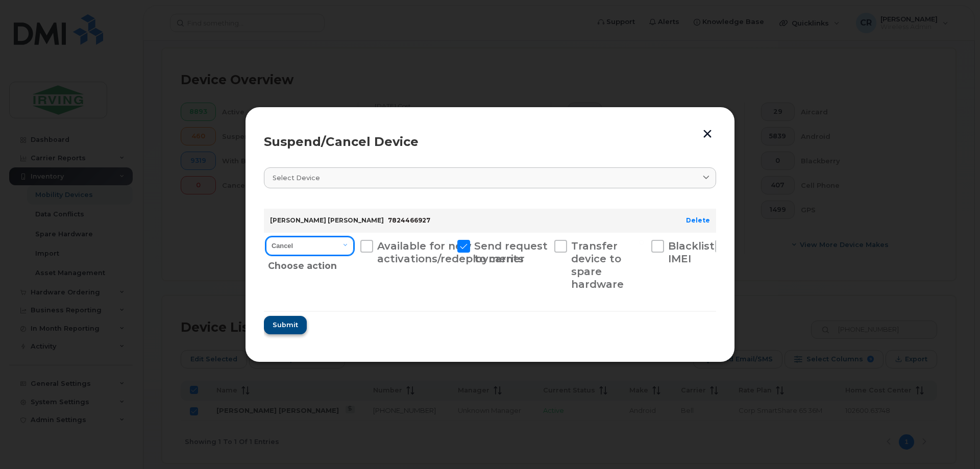  Describe the element at coordinates (447, 243) in the screenshot. I see `input: Send request to carrier` at that location.